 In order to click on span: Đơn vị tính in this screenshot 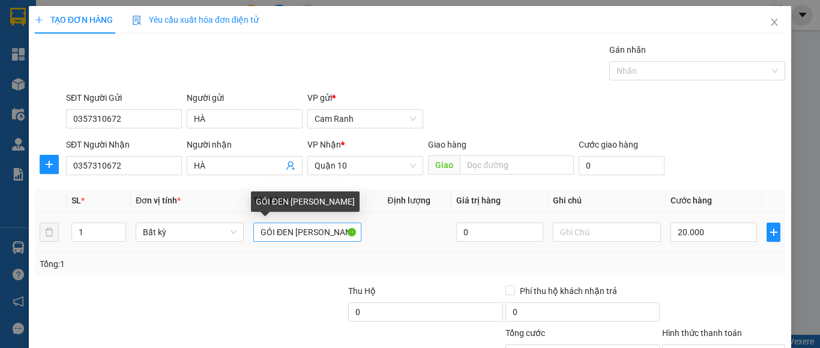, I will do `click(158, 201)`.